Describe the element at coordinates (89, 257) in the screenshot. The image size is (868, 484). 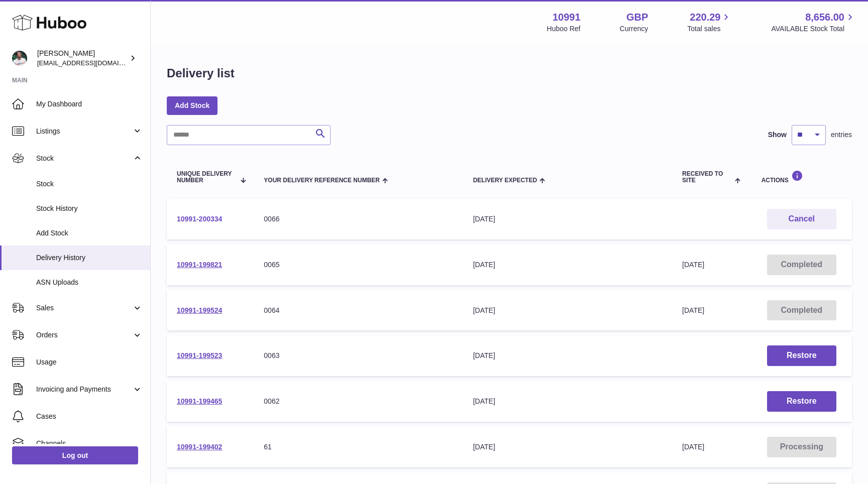
I see `span: Delivery History` at that location.